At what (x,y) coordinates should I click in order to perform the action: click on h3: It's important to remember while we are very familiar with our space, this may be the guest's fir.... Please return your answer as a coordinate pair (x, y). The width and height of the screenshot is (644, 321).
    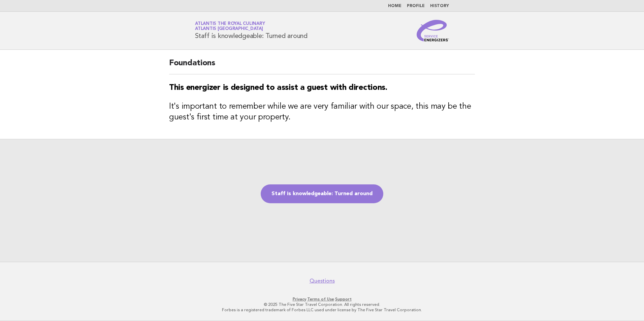
    Looking at the image, I should click on (322, 112).